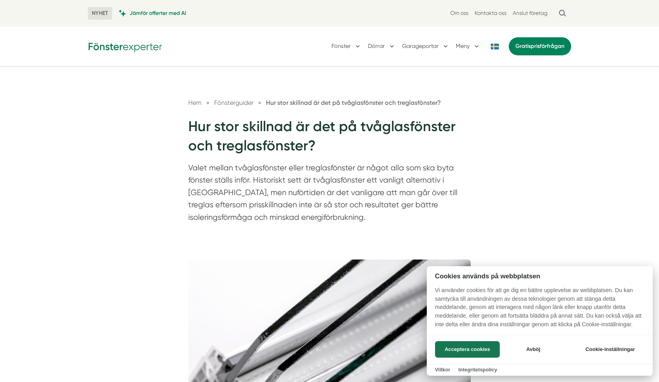  Describe the element at coordinates (540, 276) in the screenshot. I see `h2: Cookies används på webbplatsen` at that location.